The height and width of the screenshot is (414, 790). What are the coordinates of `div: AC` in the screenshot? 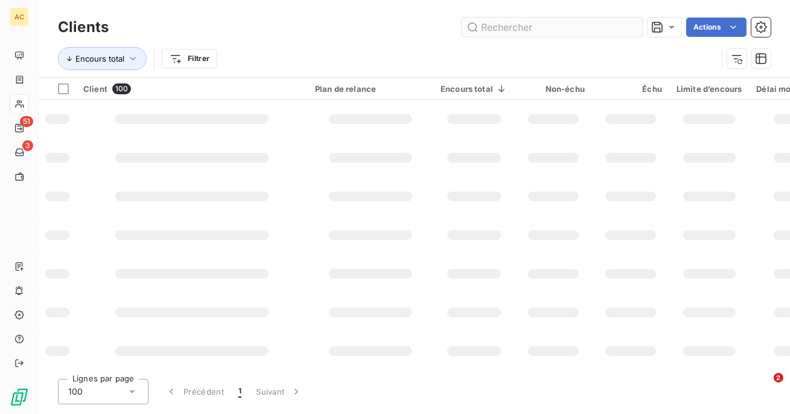 It's located at (19, 17).